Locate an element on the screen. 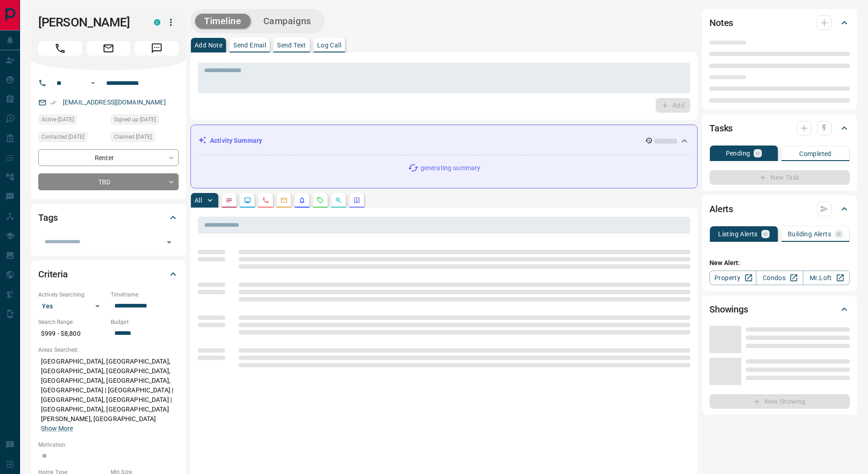  p: Building Alerts is located at coordinates (809, 234).